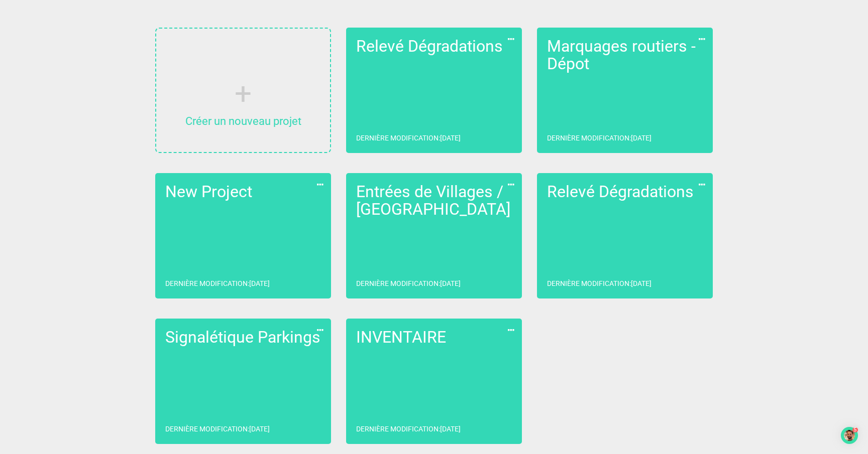 The width and height of the screenshot is (868, 454). I want to click on h2: New Project, so click(243, 191).